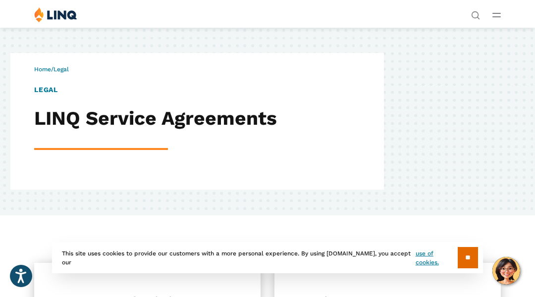  What do you see at coordinates (55, 14) in the screenshot?
I see `img: LINQ | K‑12 Software` at bounding box center [55, 14].